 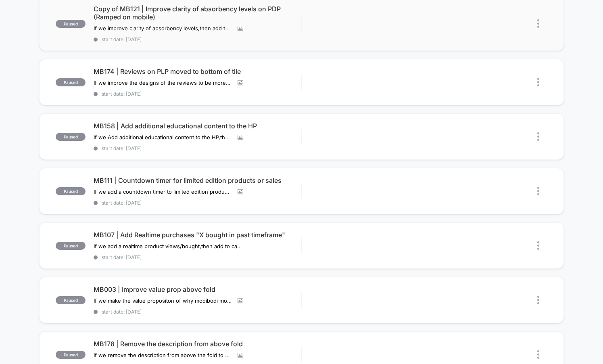 What do you see at coordinates (197, 71) in the screenshot?
I see `span: MB174 | Reviews on PLP moved to bottom of tile` at bounding box center [197, 71].